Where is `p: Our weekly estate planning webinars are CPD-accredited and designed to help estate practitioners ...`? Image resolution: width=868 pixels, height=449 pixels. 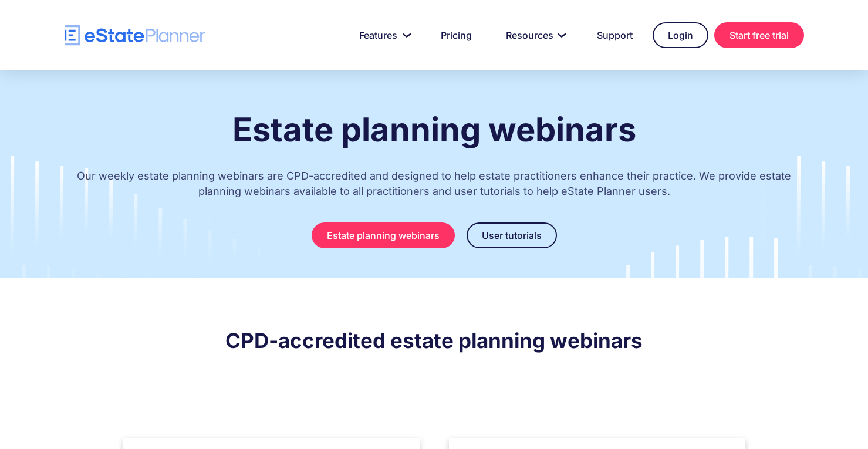 p: Our weekly estate planning webinars are CPD-accredited and designed to help estate practitioners ... is located at coordinates (434, 187).